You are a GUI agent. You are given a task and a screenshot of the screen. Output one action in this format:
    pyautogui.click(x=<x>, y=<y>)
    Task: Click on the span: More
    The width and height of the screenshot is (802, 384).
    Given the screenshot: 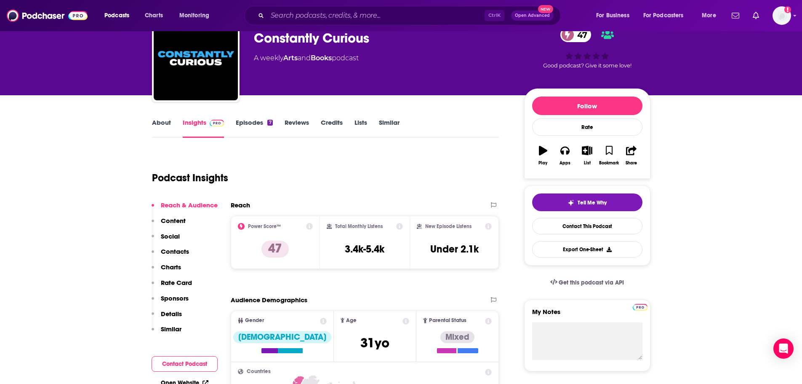 What is the action you would take?
    pyautogui.click(x=709, y=16)
    